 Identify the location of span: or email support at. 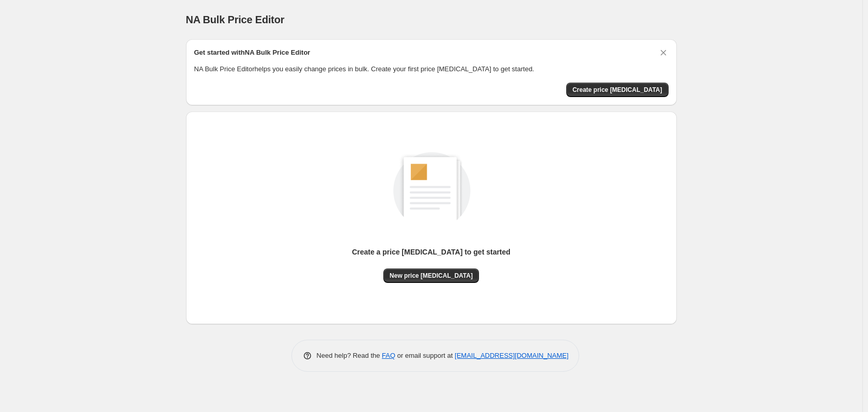
(425, 355).